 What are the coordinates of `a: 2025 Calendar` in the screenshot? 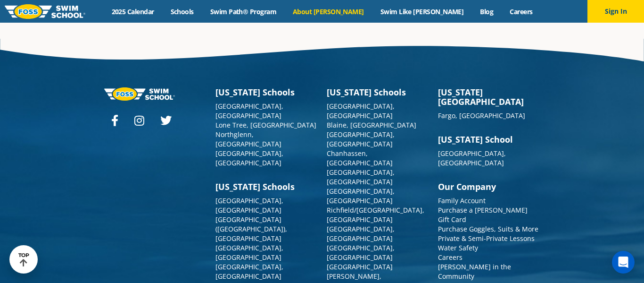 It's located at (133, 11).